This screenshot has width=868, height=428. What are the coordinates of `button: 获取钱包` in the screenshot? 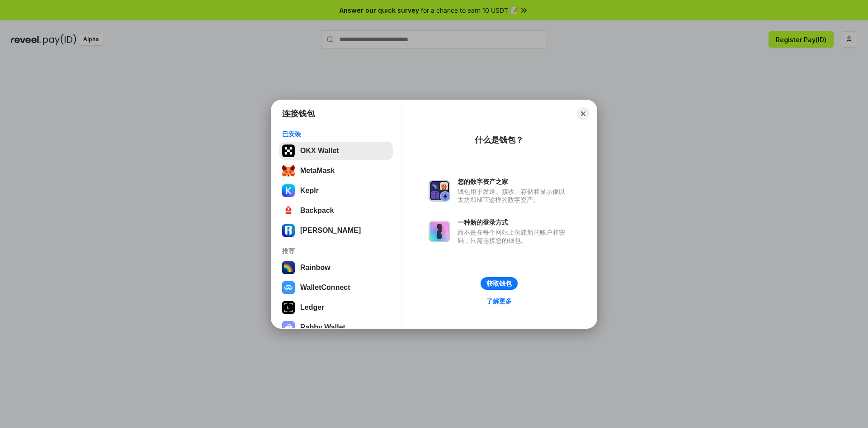 It's located at (499, 284).